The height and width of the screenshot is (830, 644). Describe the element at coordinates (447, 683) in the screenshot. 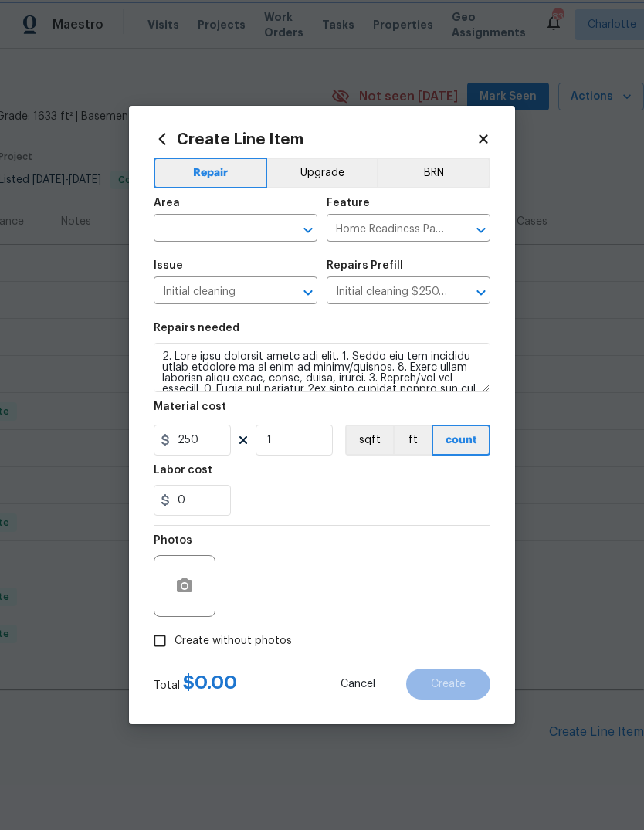

I see `span: Create` at that location.